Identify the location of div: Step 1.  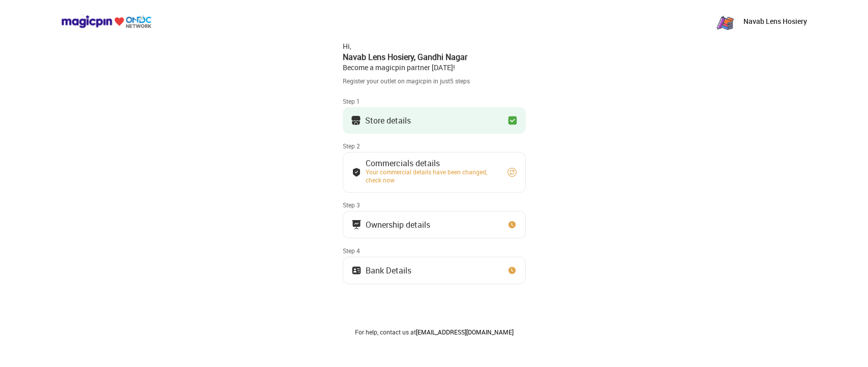
(434, 101).